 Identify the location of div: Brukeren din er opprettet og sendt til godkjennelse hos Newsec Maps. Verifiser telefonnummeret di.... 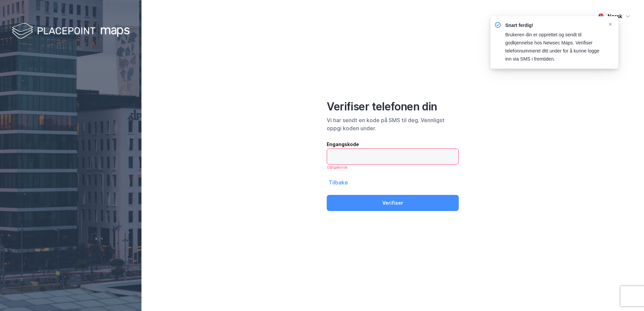
(554, 47).